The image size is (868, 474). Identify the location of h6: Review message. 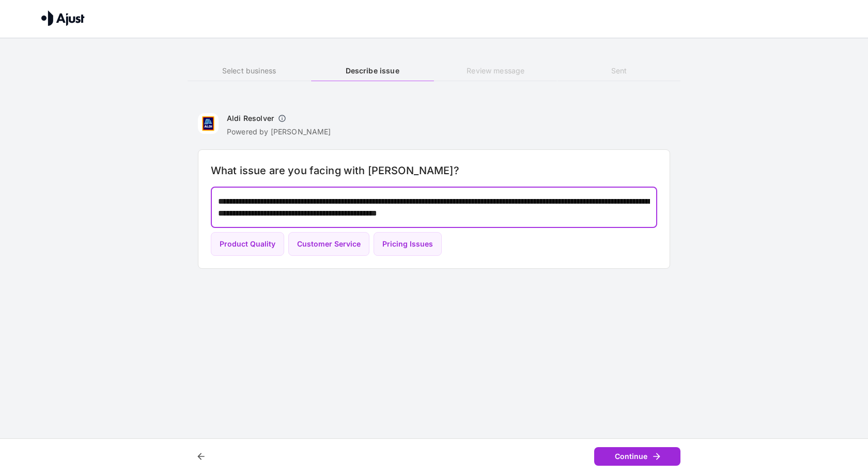
(495, 71).